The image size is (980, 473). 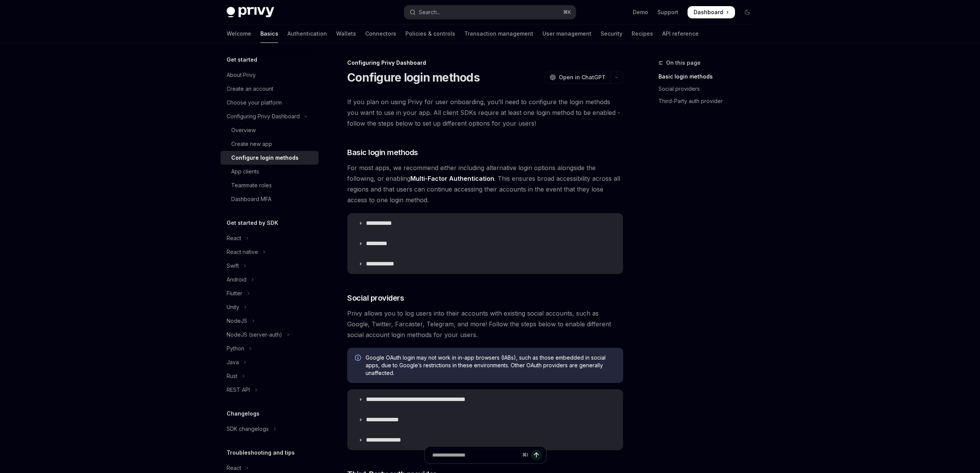 What do you see at coordinates (233, 266) in the screenshot?
I see `div: Swift` at bounding box center [233, 266].